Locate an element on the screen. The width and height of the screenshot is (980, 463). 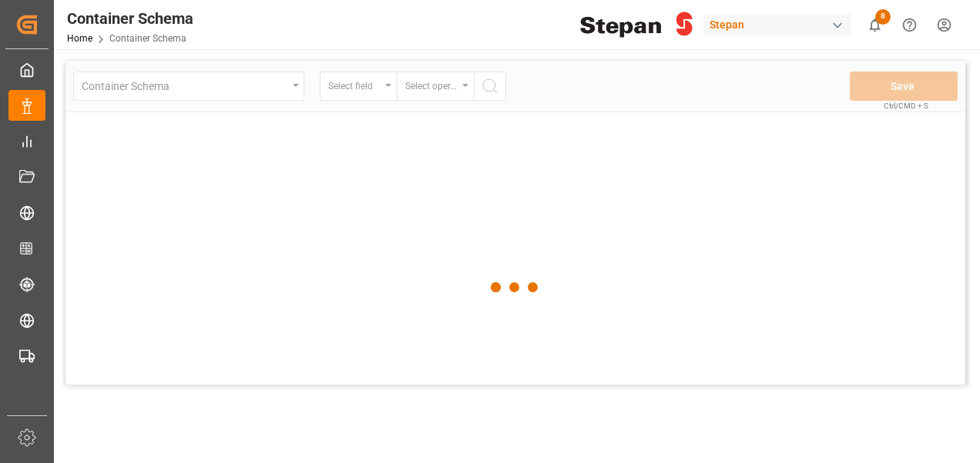
button: show 8 new notifications is located at coordinates (875, 25).